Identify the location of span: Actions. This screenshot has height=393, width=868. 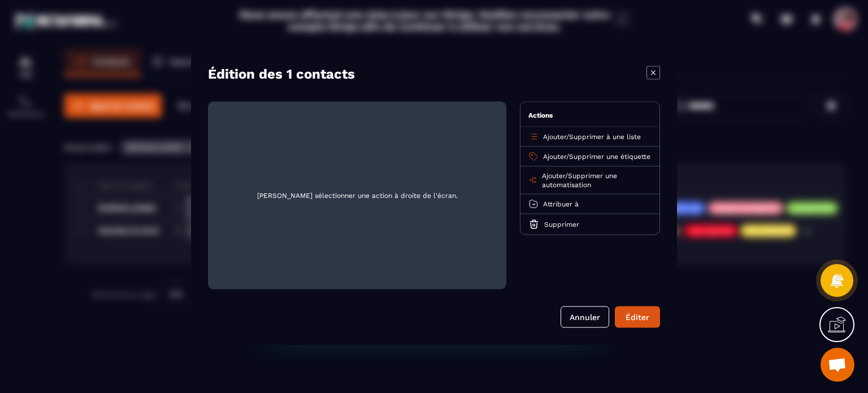
(540, 115).